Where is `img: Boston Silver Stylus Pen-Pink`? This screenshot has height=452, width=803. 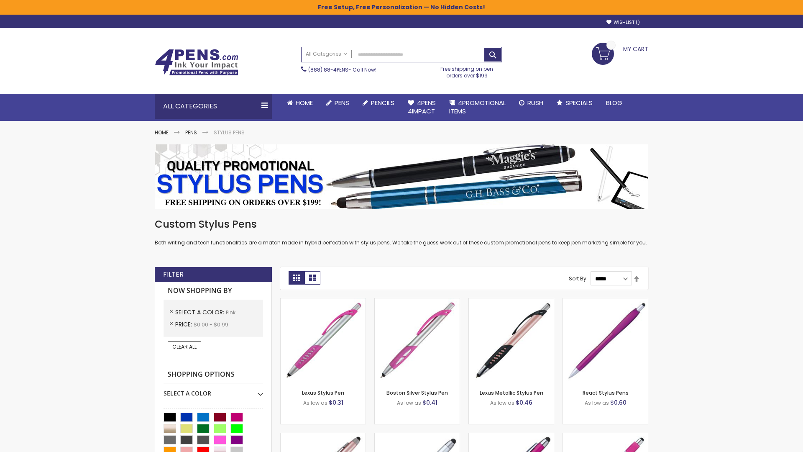 img: Boston Silver Stylus Pen-Pink is located at coordinates (417, 341).